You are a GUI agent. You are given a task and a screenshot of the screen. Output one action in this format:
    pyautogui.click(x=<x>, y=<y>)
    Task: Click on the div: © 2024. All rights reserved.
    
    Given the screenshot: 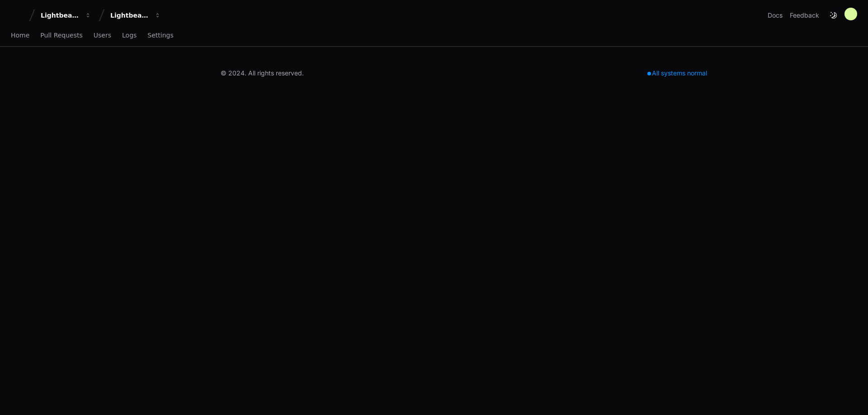 What is the action you would take?
    pyautogui.click(x=263, y=73)
    